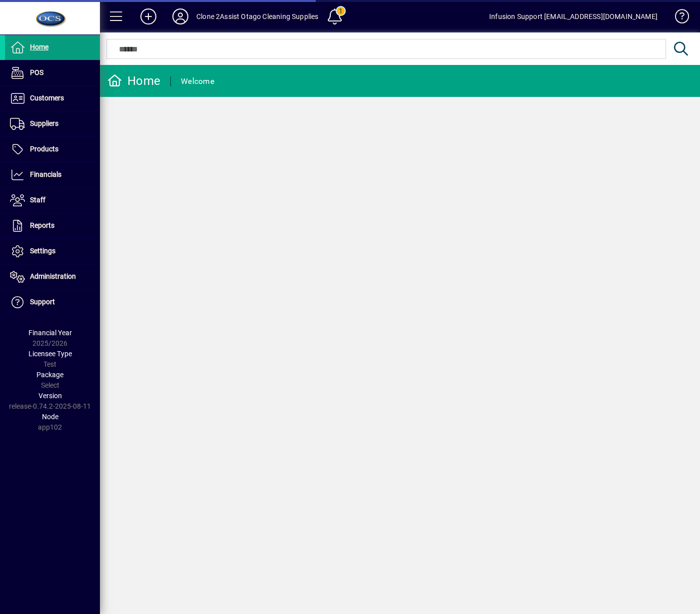  Describe the element at coordinates (39, 47) in the screenshot. I see `span: Home` at that location.